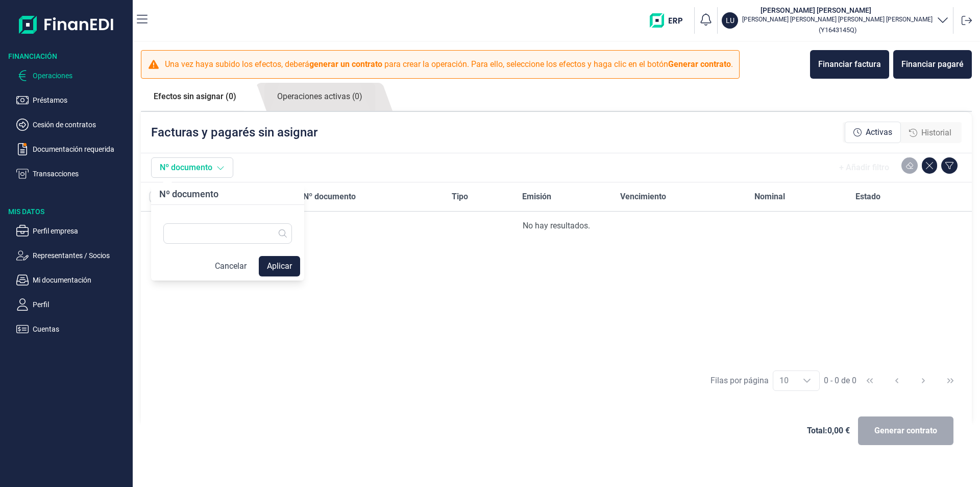  Describe the element at coordinates (230, 266) in the screenshot. I see `button: Cancelar` at that location.